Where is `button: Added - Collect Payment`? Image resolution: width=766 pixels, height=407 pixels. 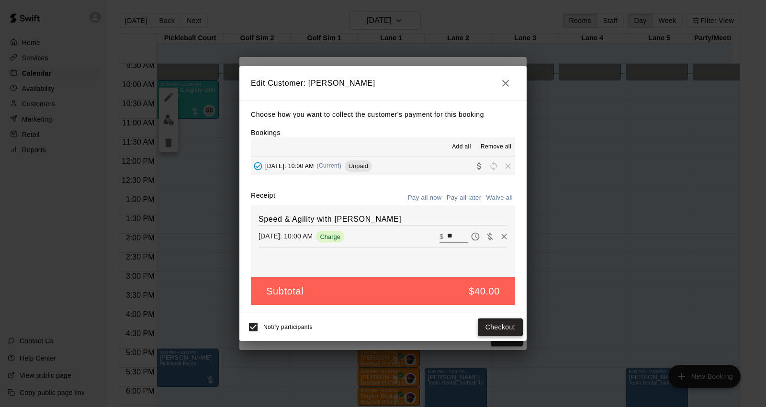 button: Added - Collect Payment is located at coordinates (258, 166).